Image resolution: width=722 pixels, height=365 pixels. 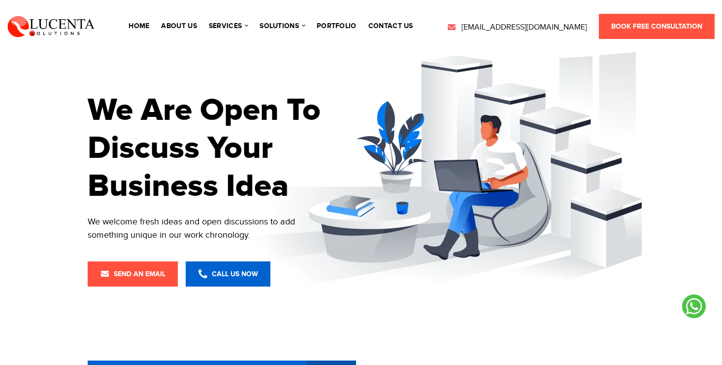 I want to click on a: Call Us Now, so click(x=228, y=273).